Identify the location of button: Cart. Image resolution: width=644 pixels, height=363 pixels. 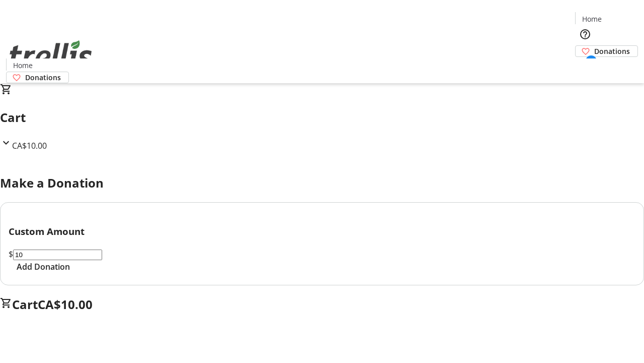
(586, 67).